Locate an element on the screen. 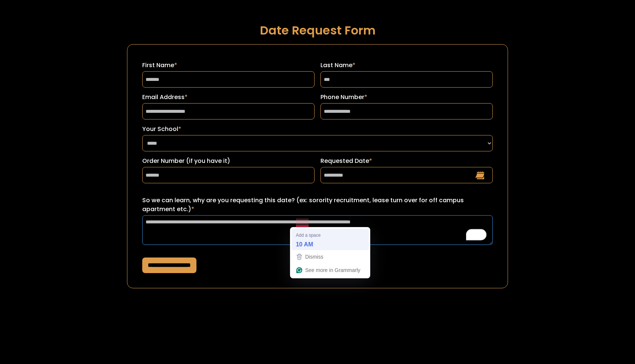 The image size is (635, 364). label: First Name is located at coordinates (229, 65).